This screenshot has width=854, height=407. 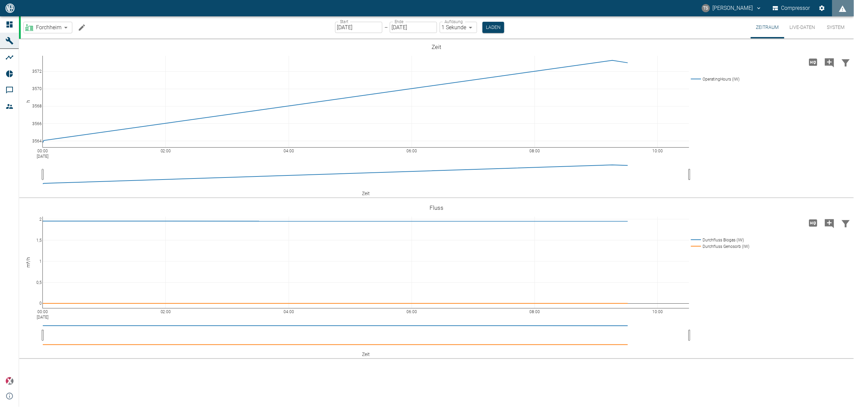 I want to click on label: Start, so click(x=344, y=21).